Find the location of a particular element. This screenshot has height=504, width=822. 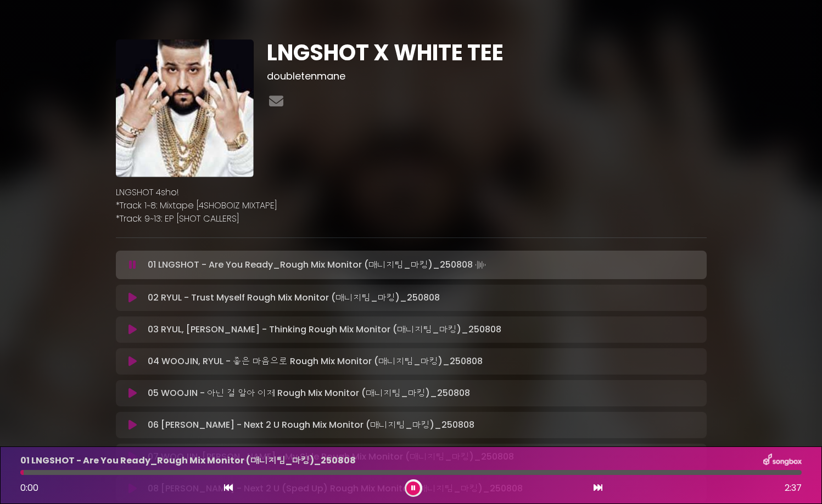

p: *Track 1~8: Mixtape [4SHOBOIZ MIXTAPE] is located at coordinates (411, 206).